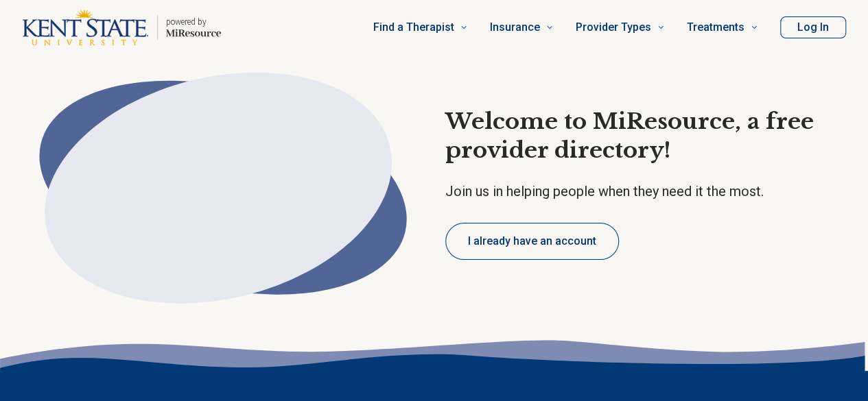 This screenshot has height=401, width=868. I want to click on p: Join us in helping people when they need it the most., so click(649, 191).